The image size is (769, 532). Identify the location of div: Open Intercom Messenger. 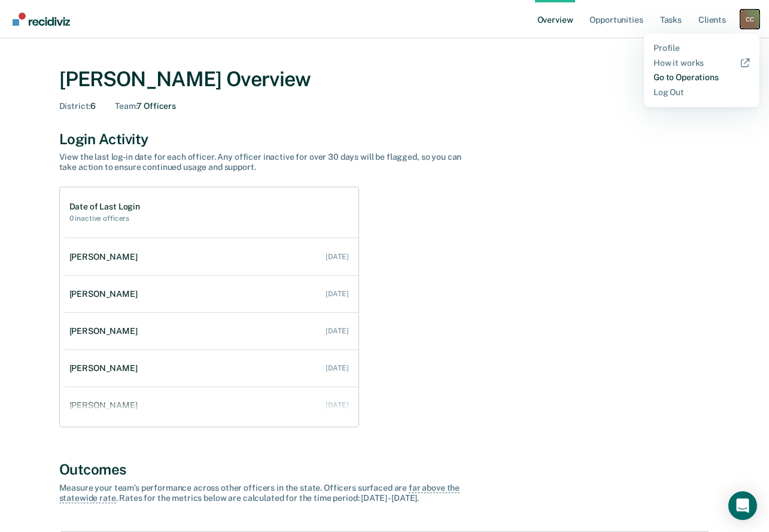
(743, 505).